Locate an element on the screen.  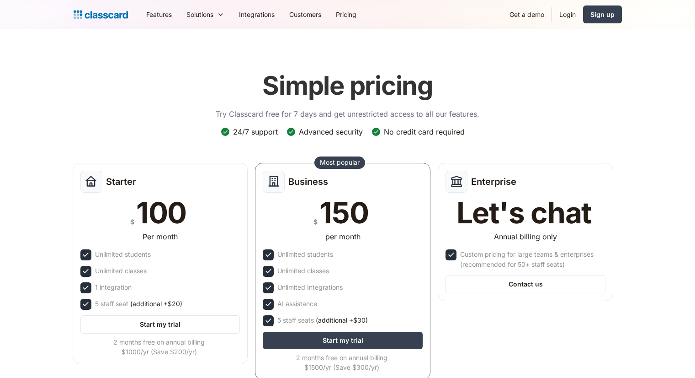
div: Per month is located at coordinates (160, 236).